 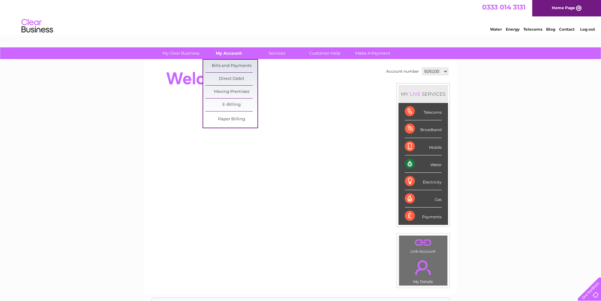 What do you see at coordinates (423, 129) in the screenshot?
I see `div: Broadband` at bounding box center [423, 129].